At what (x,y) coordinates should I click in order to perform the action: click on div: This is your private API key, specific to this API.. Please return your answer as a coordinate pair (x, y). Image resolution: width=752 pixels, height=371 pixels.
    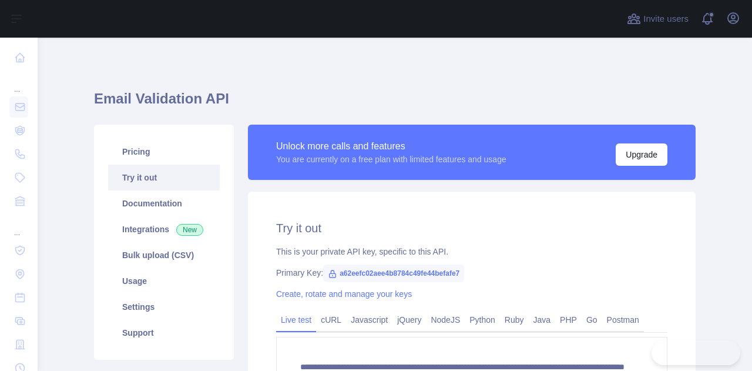
    Looking at the image, I should click on (472, 251).